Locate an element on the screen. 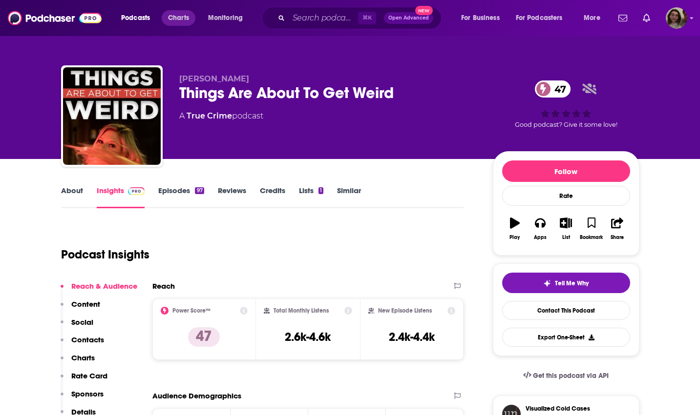  h2: Reach is located at coordinates (164, 286).